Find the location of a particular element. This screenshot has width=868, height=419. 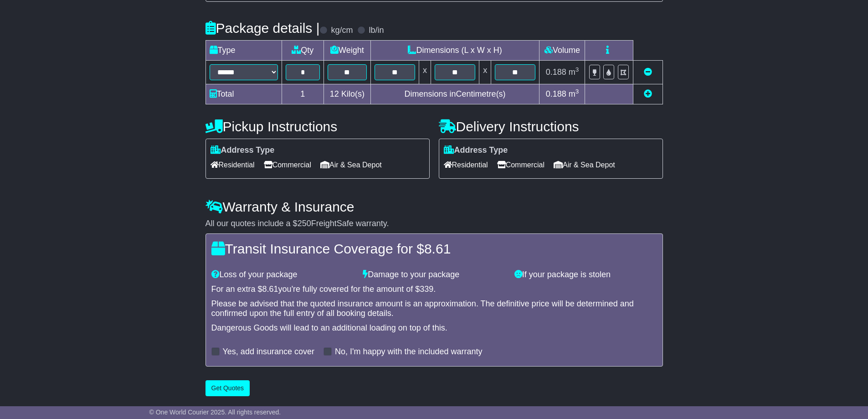

td: Qty is located at coordinates (302, 51).